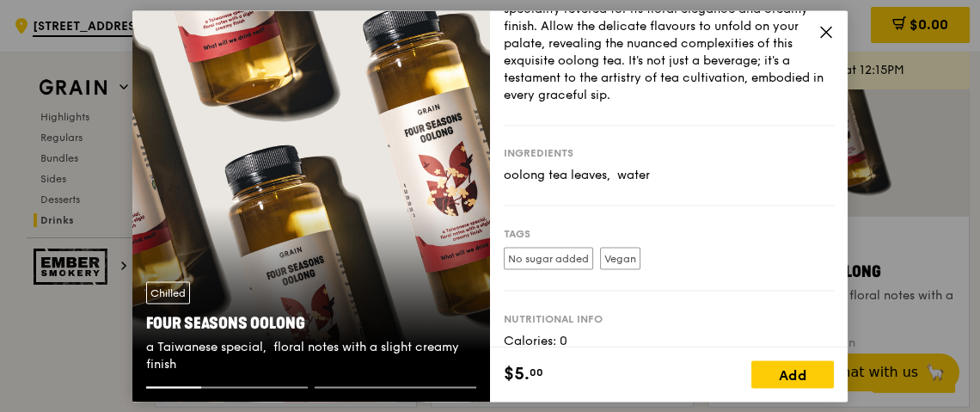 The width and height of the screenshot is (980, 412). I want to click on span: $5., so click(516, 374).